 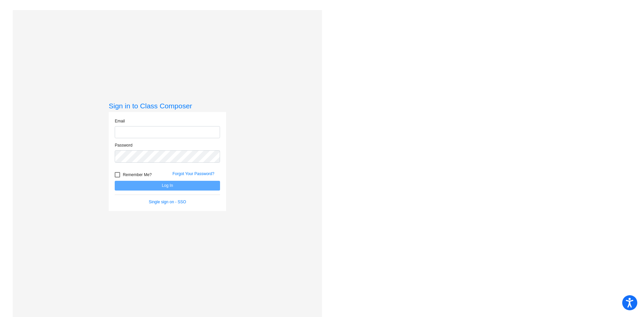 What do you see at coordinates (123, 145) in the screenshot?
I see `label: Password` at bounding box center [123, 145].